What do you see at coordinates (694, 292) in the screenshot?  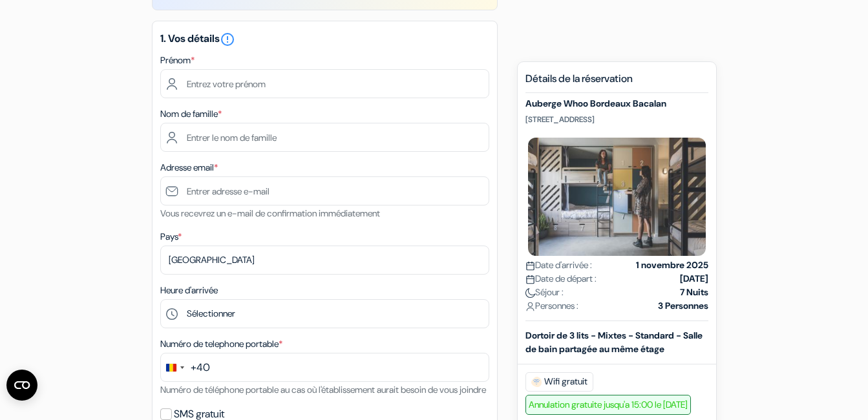 I see `strong: 7 Nuits` at bounding box center [694, 292].